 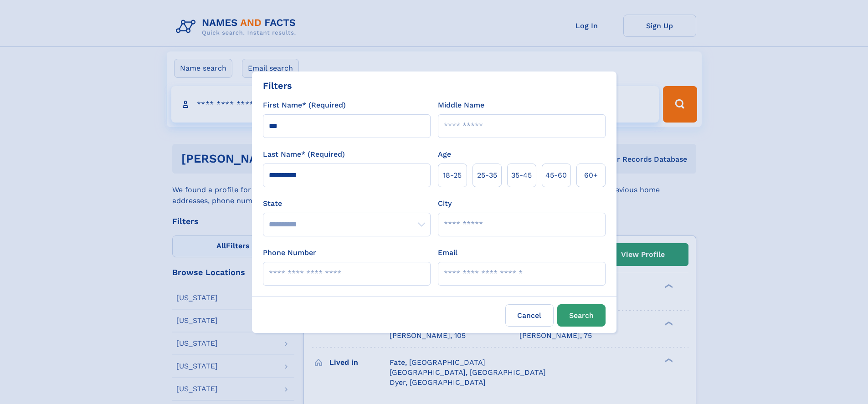 What do you see at coordinates (581, 316) in the screenshot?
I see `button: Search` at bounding box center [581, 316].